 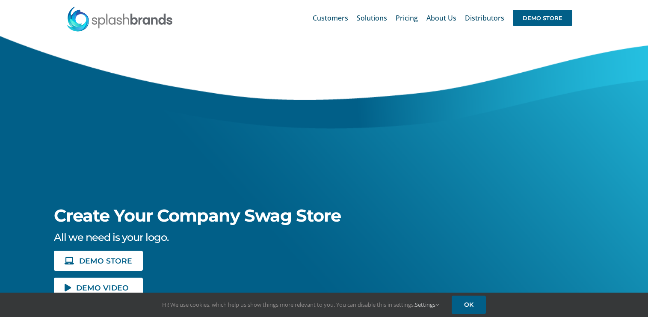 I want to click on span: DEMO VIDEO, so click(x=102, y=288).